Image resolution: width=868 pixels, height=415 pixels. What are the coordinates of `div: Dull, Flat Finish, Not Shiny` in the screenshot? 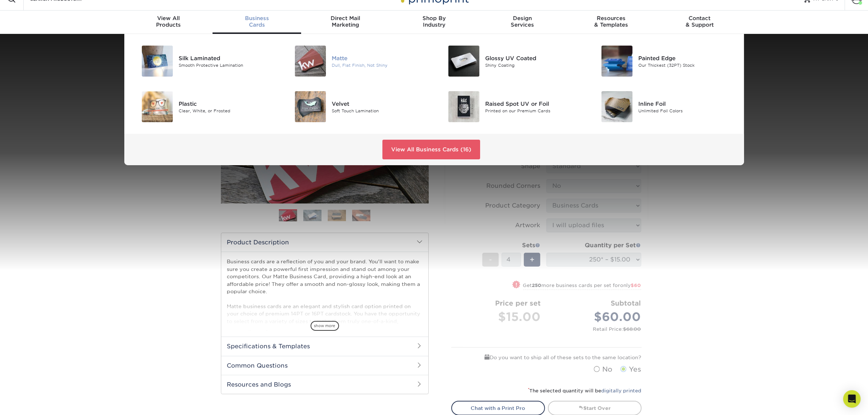 It's located at (380, 65).